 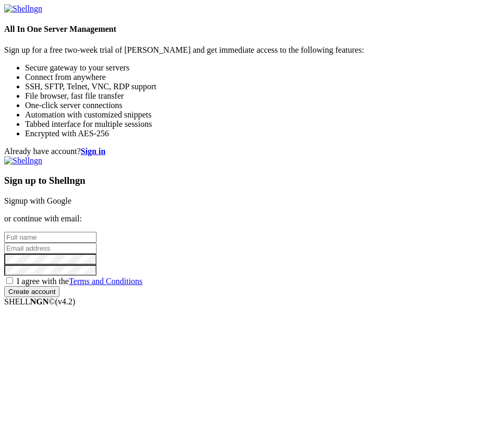 I want to click on li: Tabbed interface for multiple sessions, so click(x=260, y=124).